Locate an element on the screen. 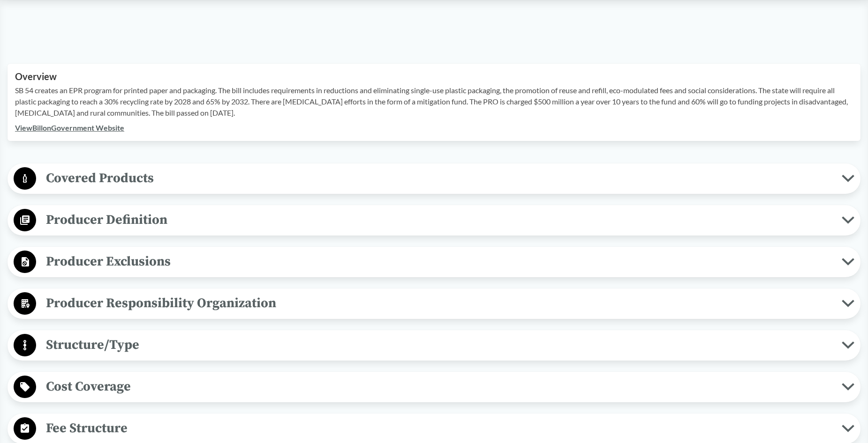  span: Producer Responsibility Organization is located at coordinates (439, 303).